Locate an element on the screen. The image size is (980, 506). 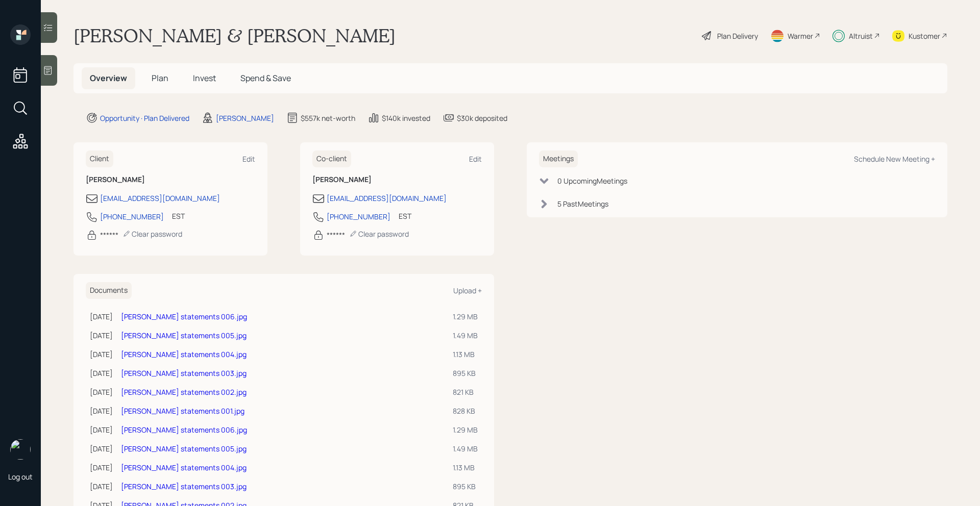
span: Overview is located at coordinates (108, 78).